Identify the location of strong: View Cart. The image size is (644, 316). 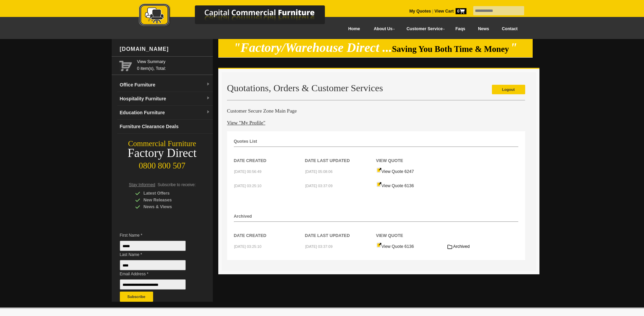
(450, 11).